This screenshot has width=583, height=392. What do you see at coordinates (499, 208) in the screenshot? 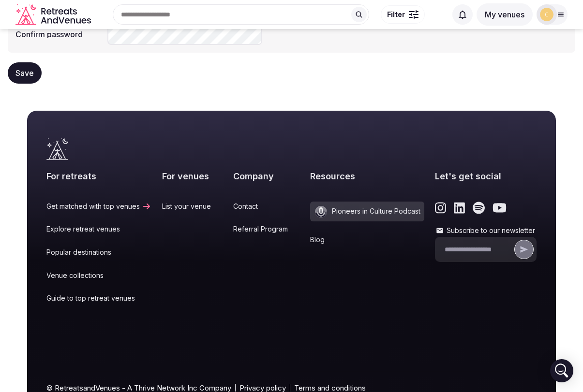
I see `a: Link to the retreats and venues Youtube page` at bounding box center [499, 208].